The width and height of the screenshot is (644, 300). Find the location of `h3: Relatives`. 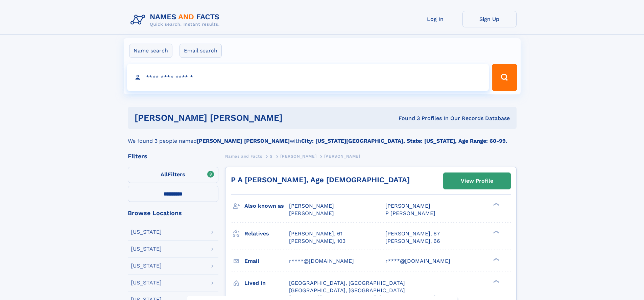

h3: Relatives is located at coordinates (267, 234).